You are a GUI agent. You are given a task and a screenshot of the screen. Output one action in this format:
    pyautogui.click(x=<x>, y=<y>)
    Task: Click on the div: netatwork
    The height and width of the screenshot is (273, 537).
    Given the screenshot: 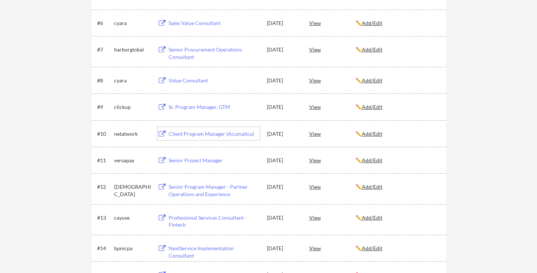 What is the action you would take?
    pyautogui.click(x=132, y=134)
    